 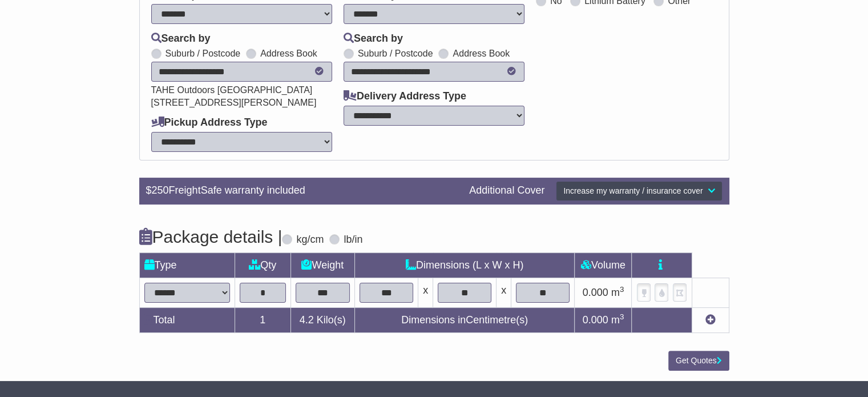 I want to click on span: 4.2, so click(x=307, y=320).